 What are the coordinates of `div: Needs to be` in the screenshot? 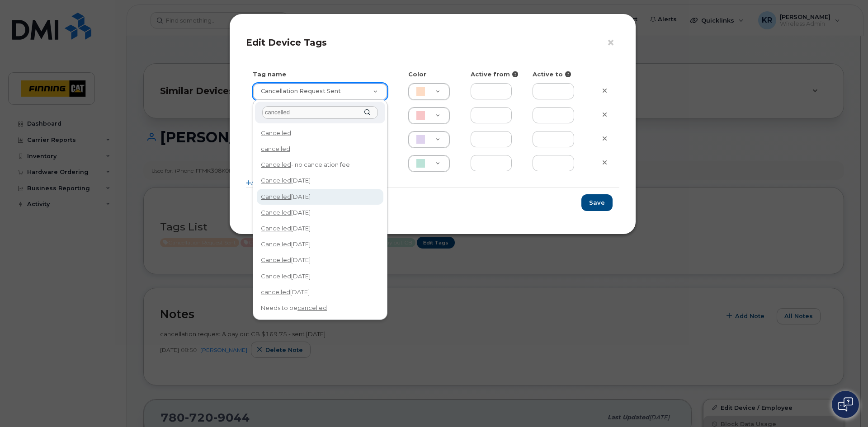 It's located at (320, 308).